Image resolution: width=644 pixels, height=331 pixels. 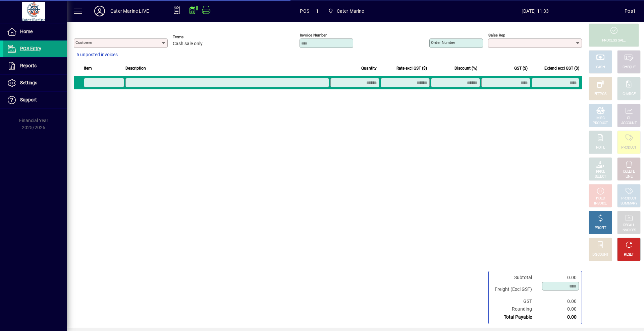 What do you see at coordinates (600, 94) in the screenshot?
I see `div: EFTPOS` at bounding box center [600, 94].